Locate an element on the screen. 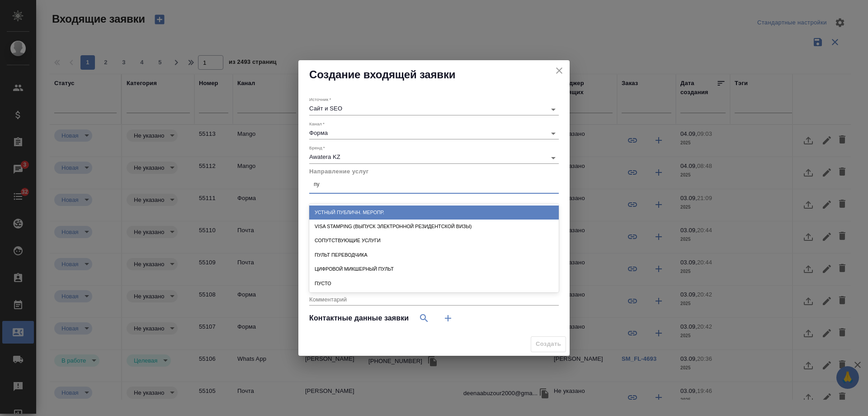  div: Пульт переводчика is located at coordinates (434, 255).